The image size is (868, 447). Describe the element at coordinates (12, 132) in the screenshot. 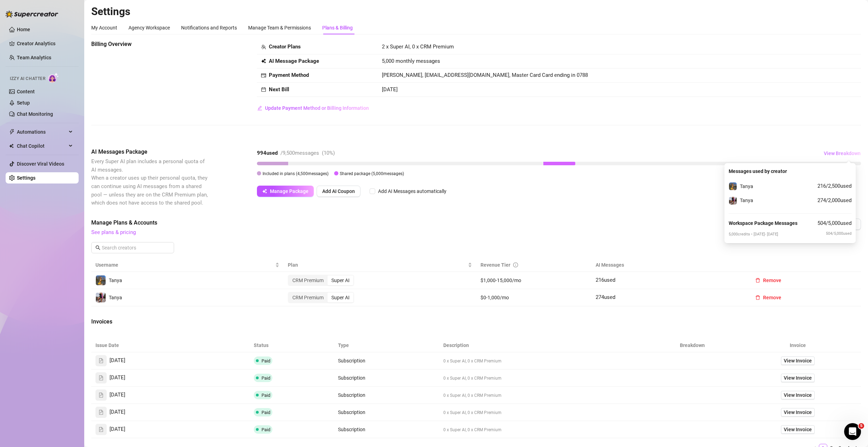

I see `span: thunderbolt` at that location.